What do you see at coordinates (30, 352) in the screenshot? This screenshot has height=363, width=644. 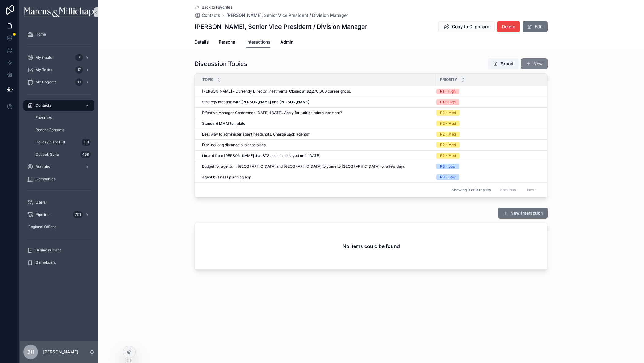 I see `span: BH` at bounding box center [30, 352].